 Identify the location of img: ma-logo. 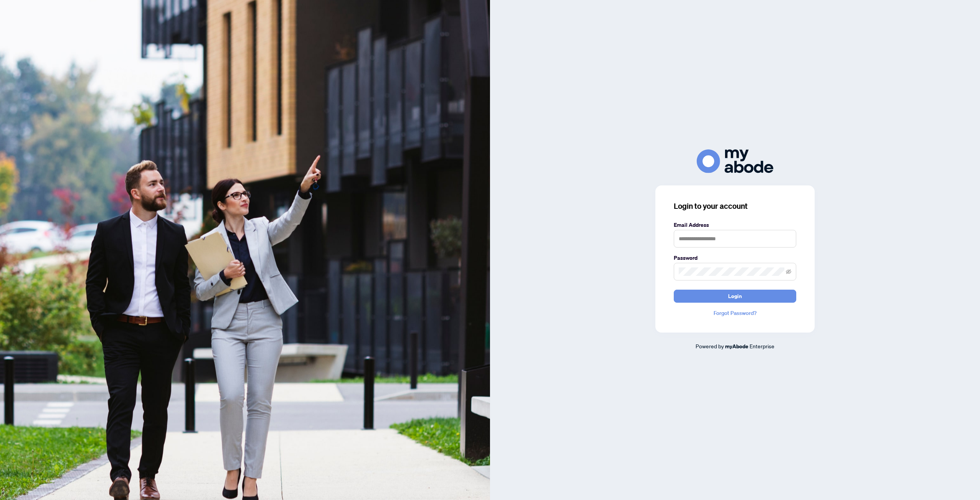
(735, 161).